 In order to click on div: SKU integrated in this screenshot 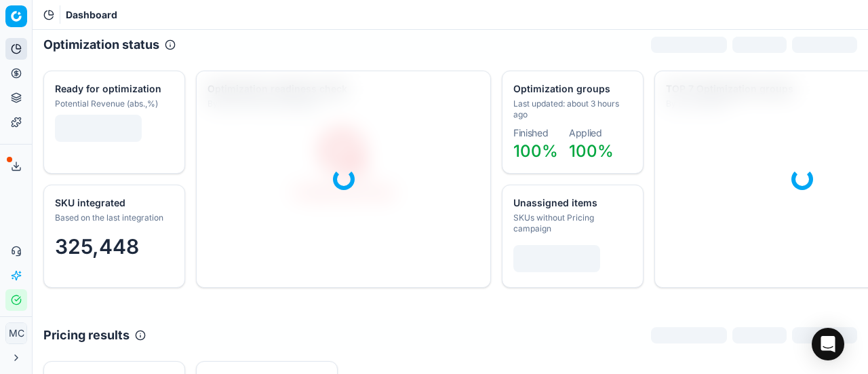, I will do `click(113, 203)`.